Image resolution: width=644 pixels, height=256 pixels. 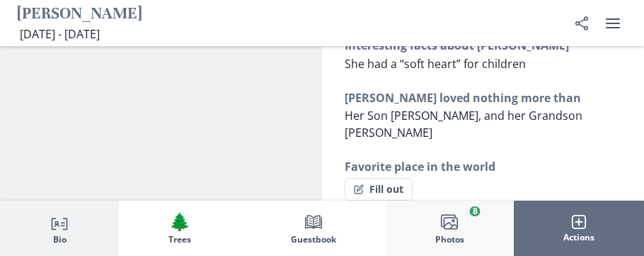 I want to click on button: Guestbook, so click(x=313, y=228).